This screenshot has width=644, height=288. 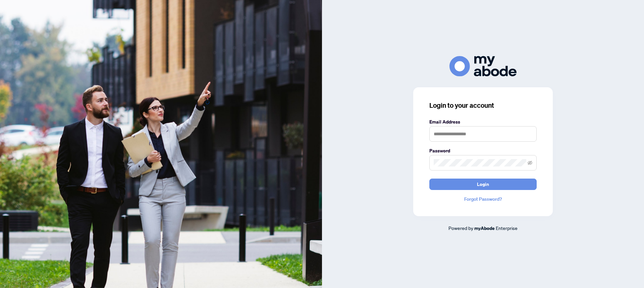 I want to click on label: Email Address, so click(x=483, y=122).